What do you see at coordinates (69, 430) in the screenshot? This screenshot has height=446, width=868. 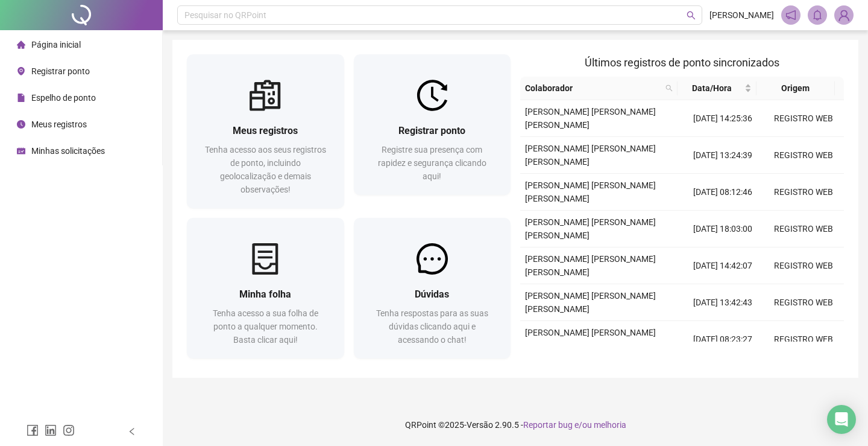 I see `span: instagram` at bounding box center [69, 430].